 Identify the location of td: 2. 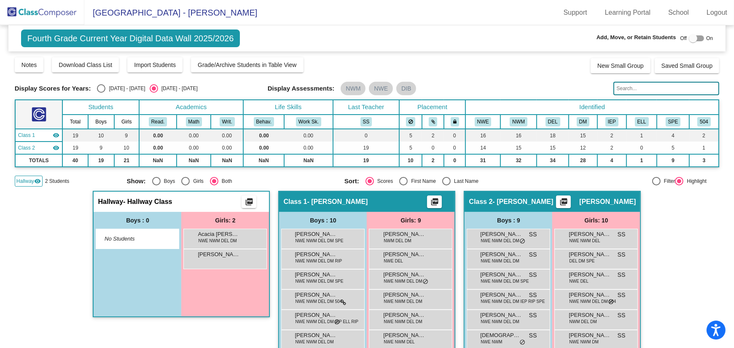
(433, 135).